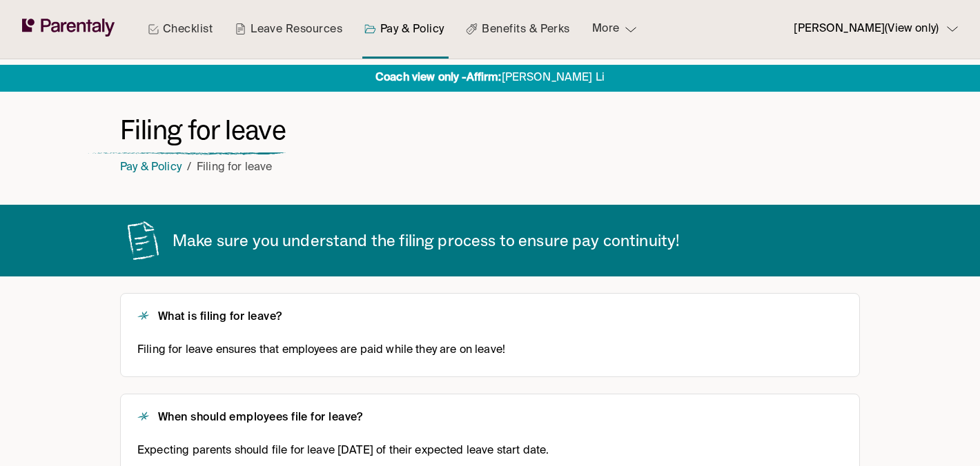 The height and width of the screenshot is (466, 980). Describe the element at coordinates (150, 167) in the screenshot. I see `a: Pay & Policy` at that location.